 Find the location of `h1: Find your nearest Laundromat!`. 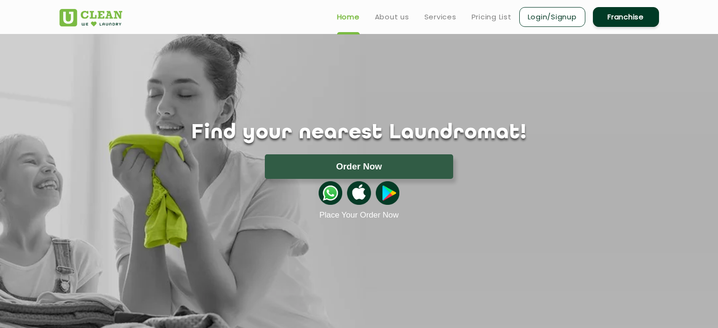

h1: Find your nearest Laundromat! is located at coordinates (359, 133).